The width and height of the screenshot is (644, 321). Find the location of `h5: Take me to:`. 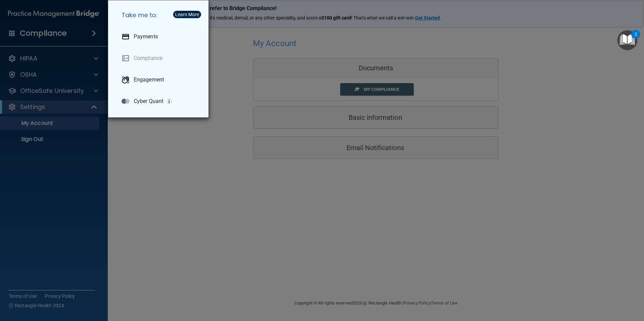

h5: Take me to: is located at coordinates (159, 15).